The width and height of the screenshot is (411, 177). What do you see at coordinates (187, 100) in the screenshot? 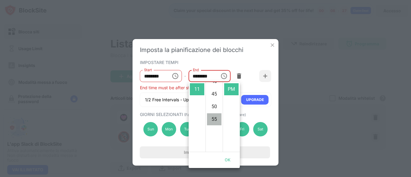
I see `div: 1/2 Free Intervals - Upgrade for 5 intervals` at bounding box center [187, 100].